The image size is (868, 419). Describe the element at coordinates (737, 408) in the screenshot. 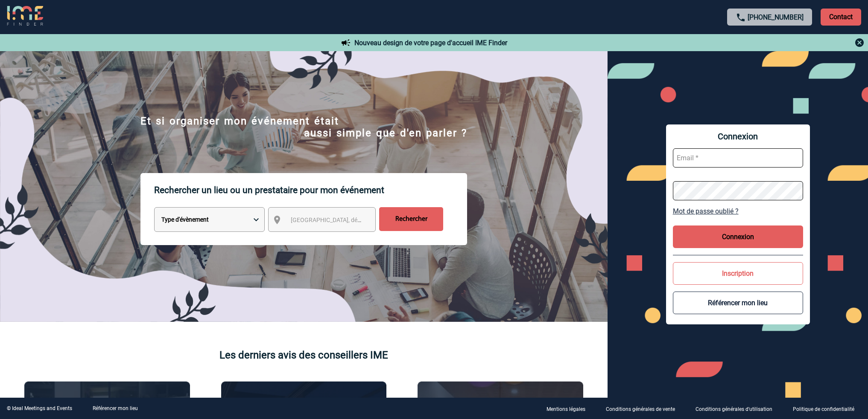

I see `a: Conditions générales d'utilisation` at that location.